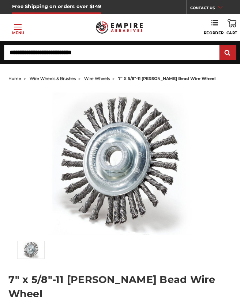  I want to click on span: Toggle menu, so click(18, 27).